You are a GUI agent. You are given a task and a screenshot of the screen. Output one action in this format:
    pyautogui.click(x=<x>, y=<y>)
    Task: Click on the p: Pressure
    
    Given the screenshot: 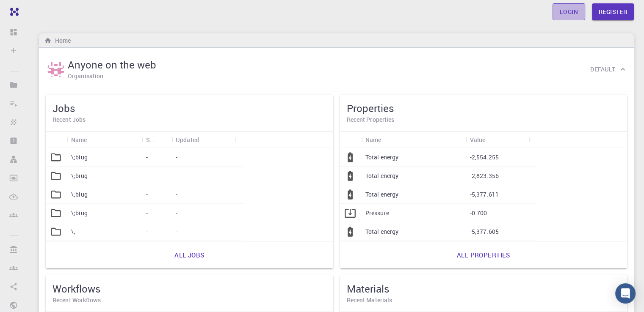 What is the action you would take?
    pyautogui.click(x=377, y=213)
    